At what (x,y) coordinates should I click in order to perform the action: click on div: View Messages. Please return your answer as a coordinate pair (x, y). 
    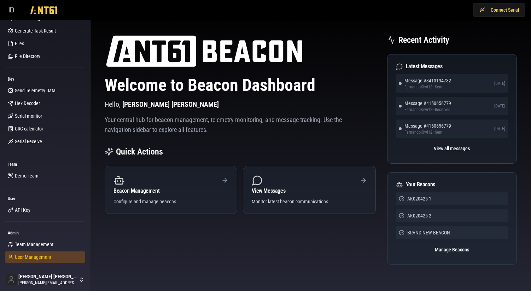
    Looking at the image, I should click on (309, 191).